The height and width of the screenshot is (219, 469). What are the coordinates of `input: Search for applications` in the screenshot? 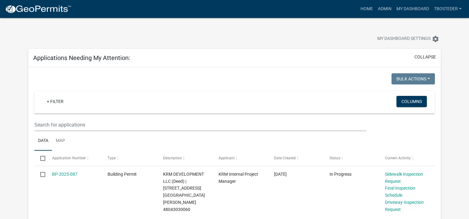 It's located at (200, 125).